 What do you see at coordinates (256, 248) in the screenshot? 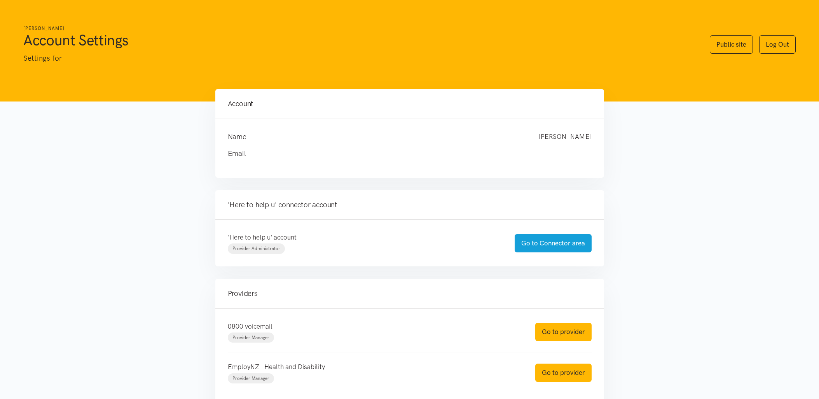
I see `span: Provider Administrator` at bounding box center [256, 248].